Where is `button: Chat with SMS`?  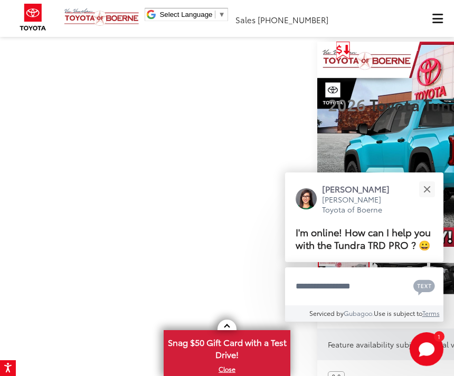
button: Chat with SMS is located at coordinates (424, 286).